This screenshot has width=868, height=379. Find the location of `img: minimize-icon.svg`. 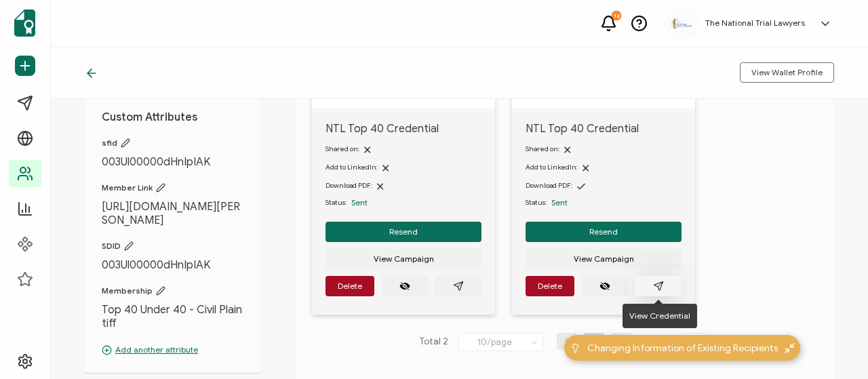

img: minimize-icon.svg is located at coordinates (790, 348).